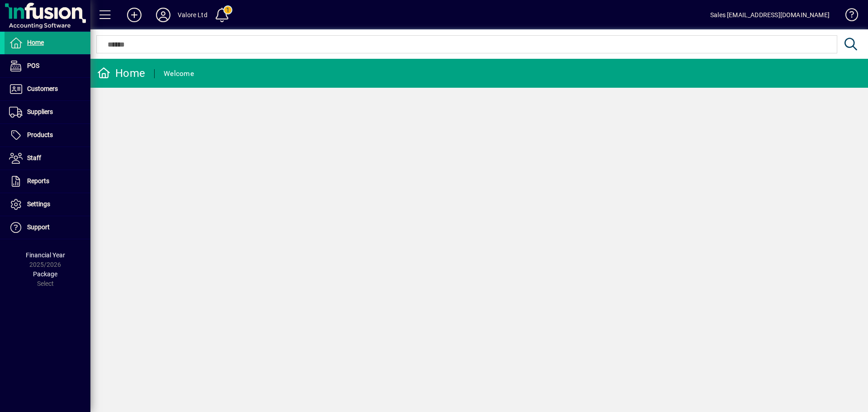 The image size is (868, 412). Describe the element at coordinates (45, 255) in the screenshot. I see `span: Financial Year` at that location.